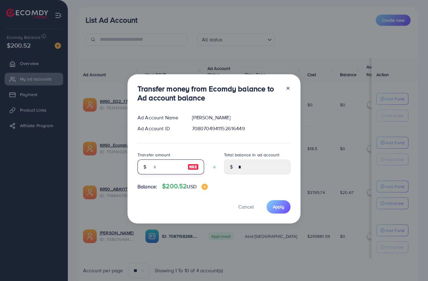  Describe the element at coordinates (241, 128) in the screenshot. I see `div: 7080704941152616449` at that location.